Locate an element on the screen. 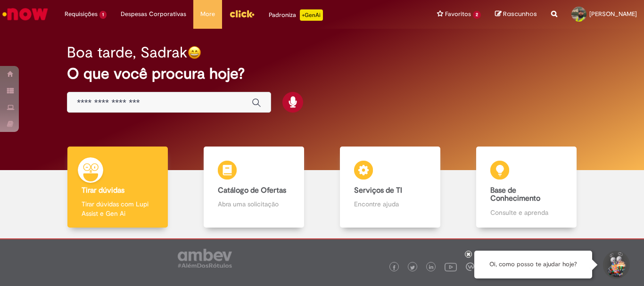 The height and width of the screenshot is (286, 644). img: logo_footer_linkedin.png is located at coordinates (432, 268).